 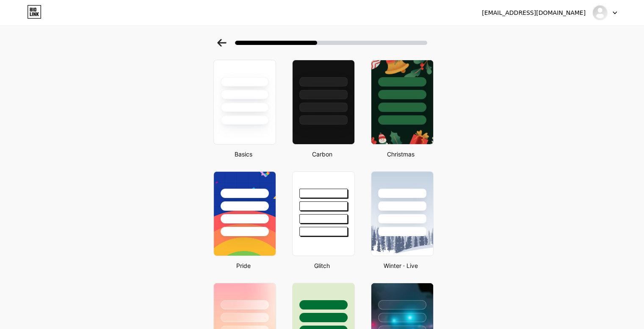 I want to click on div: Basics, so click(x=244, y=154).